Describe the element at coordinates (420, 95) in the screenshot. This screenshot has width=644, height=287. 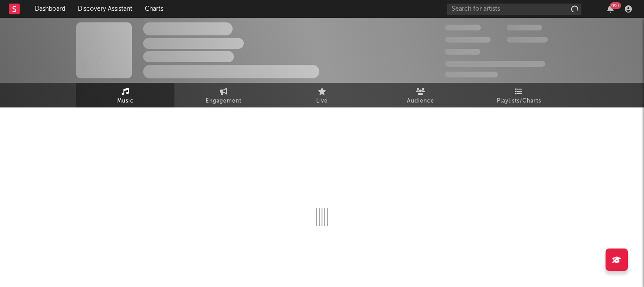
I see `a: Audience` at that location.